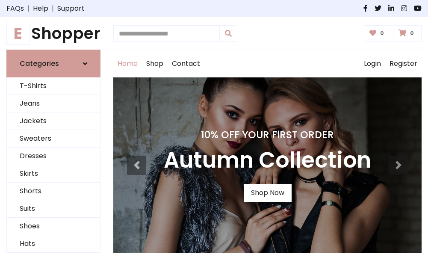  What do you see at coordinates (53, 86) in the screenshot?
I see `a: T-Shirts` at bounding box center [53, 86].